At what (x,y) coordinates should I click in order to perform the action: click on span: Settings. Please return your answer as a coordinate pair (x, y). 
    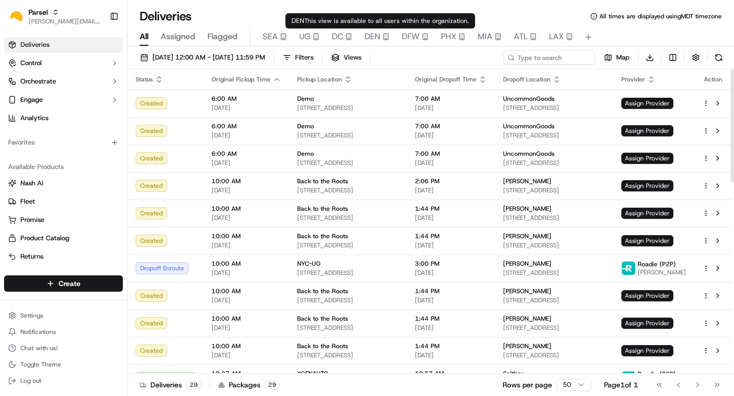
    Looking at the image, I should click on (32, 316).